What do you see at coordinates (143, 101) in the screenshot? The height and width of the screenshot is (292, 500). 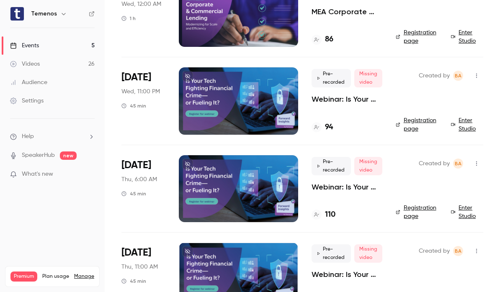 I see `div: Sep 25 Thu, 2:00 PM (Asia/Singapore)` at bounding box center [143, 101].